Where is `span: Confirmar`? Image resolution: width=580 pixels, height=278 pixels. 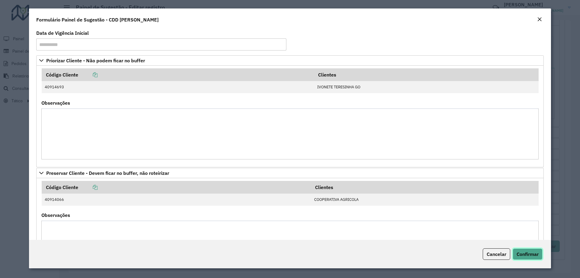
span: Confirmar is located at coordinates (528, 254).